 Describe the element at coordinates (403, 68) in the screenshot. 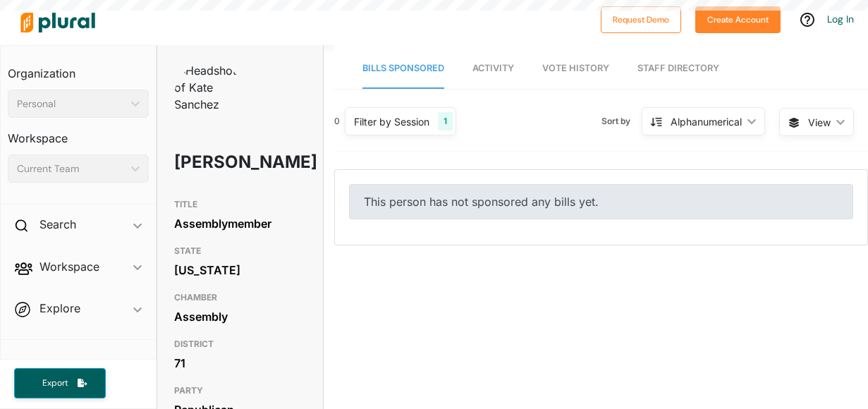

I see `span: Bills Sponsored` at that location.